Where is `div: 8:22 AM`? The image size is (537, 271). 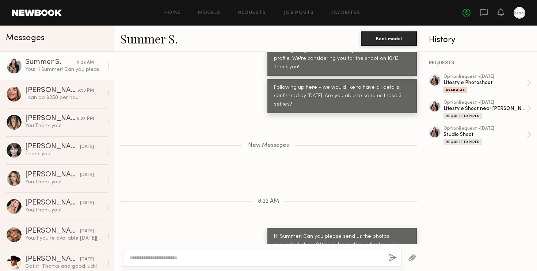
div: 8:22 AM is located at coordinates (85, 62).